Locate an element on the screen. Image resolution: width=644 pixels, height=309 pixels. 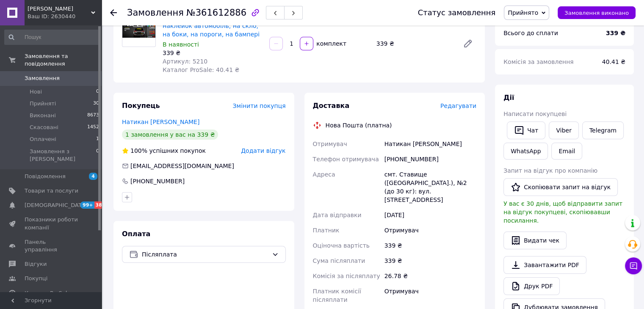
span: Доставка is located at coordinates (331, 105).